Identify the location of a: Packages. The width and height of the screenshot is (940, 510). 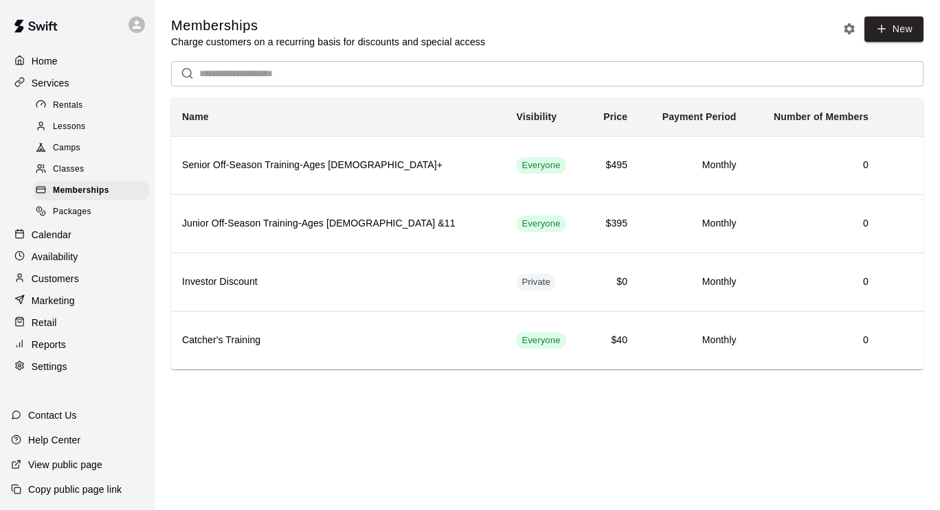
(93, 212).